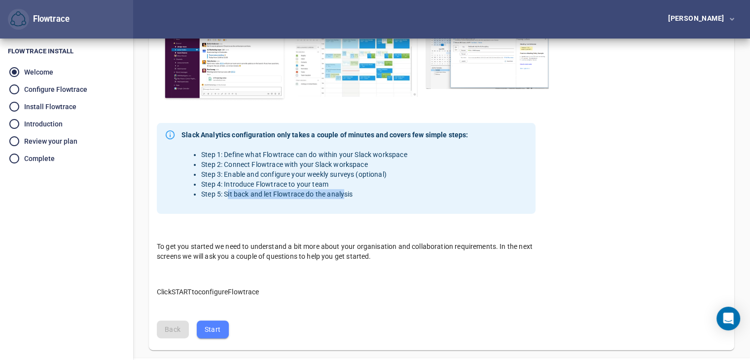 The image size is (750, 360). What do you see at coordinates (213, 329) in the screenshot?
I see `button: Start` at bounding box center [213, 329].